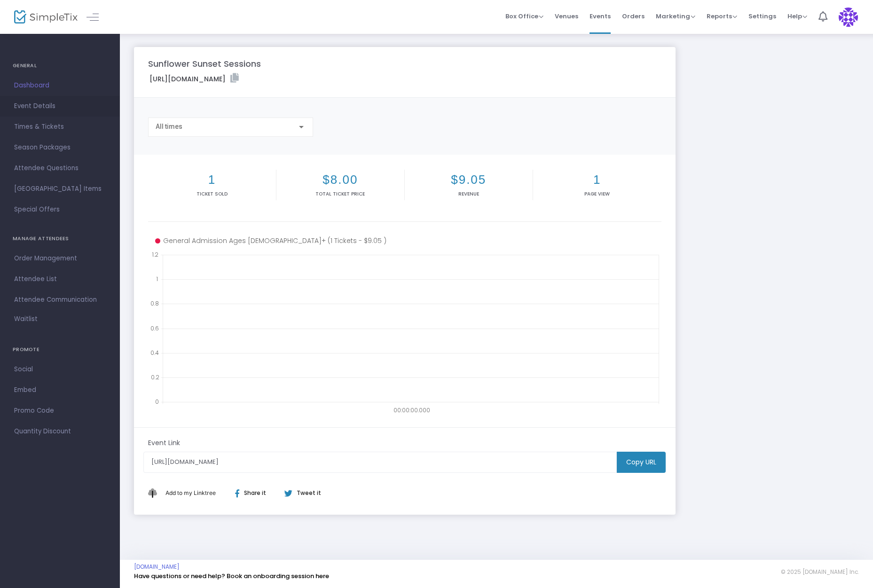  I want to click on m-panel-subtitle: Event Link, so click(164, 442).